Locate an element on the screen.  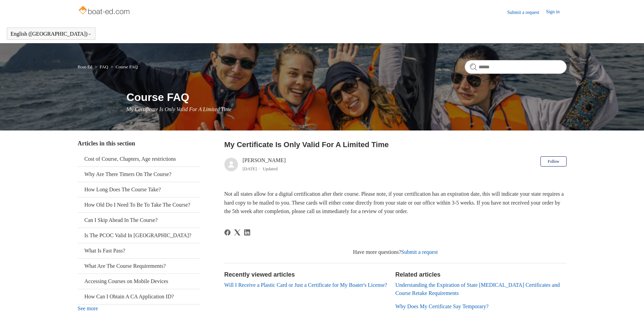
span: My Certificate Is Only Valid For A Limited Time is located at coordinates (179, 109).